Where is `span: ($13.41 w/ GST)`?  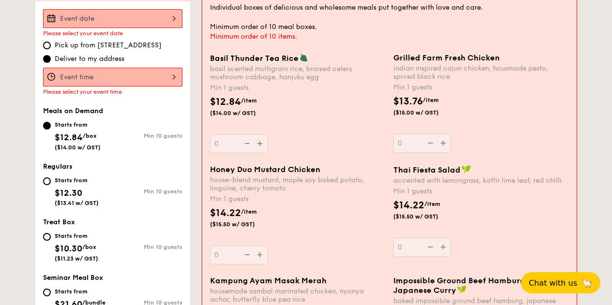
span: ($13.41 w/ GST) is located at coordinates (76, 203).